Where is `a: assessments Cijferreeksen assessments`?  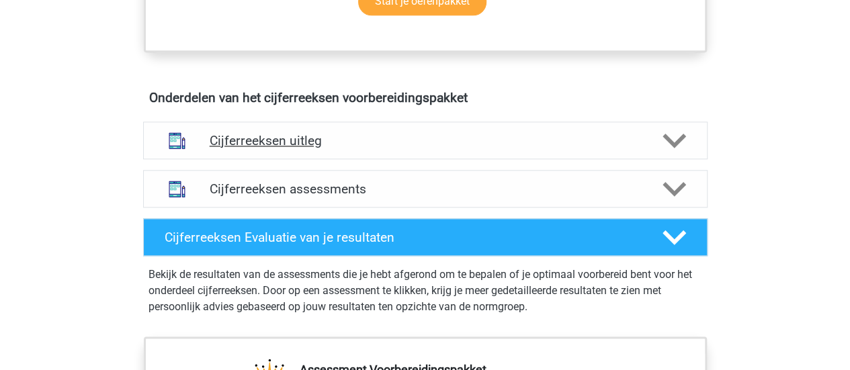 a: assessments Cijferreeksen assessments is located at coordinates (426, 189).